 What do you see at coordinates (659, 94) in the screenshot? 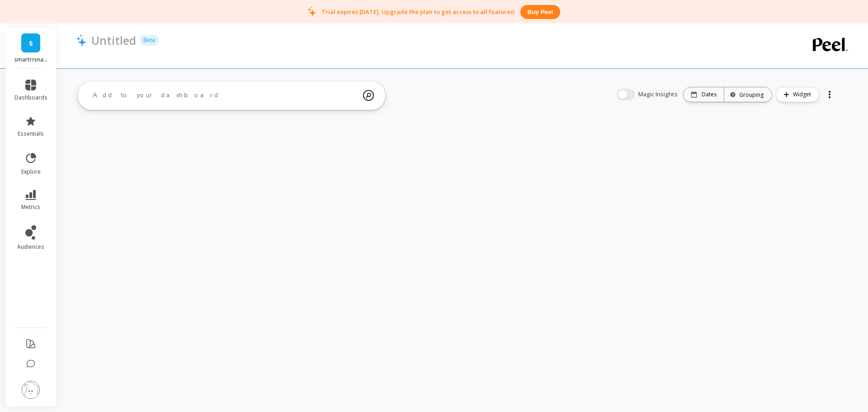
I see `span: Magic Insights` at bounding box center [659, 94].